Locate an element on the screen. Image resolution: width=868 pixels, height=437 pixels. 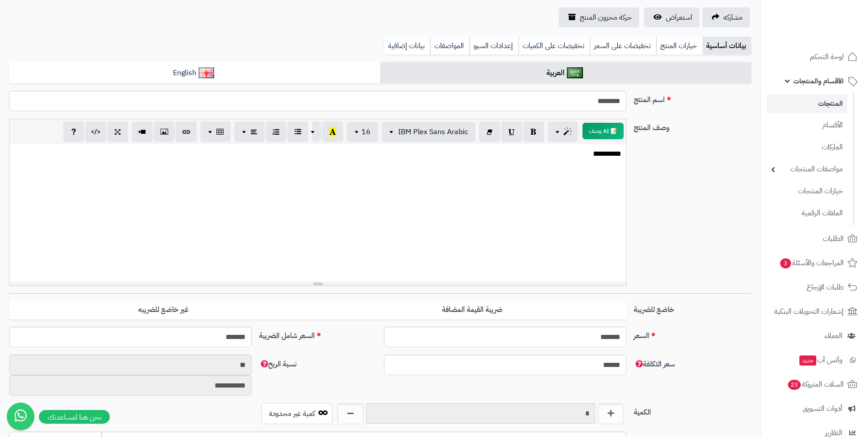
span: 3 is located at coordinates (785, 264).